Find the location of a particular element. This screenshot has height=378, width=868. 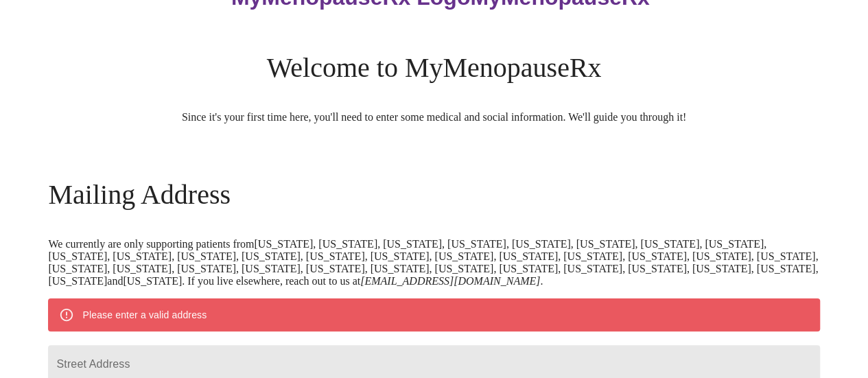

p: Since it's your first time here, you'll need to enter some medical and social information. We'll ... is located at coordinates (434, 118).